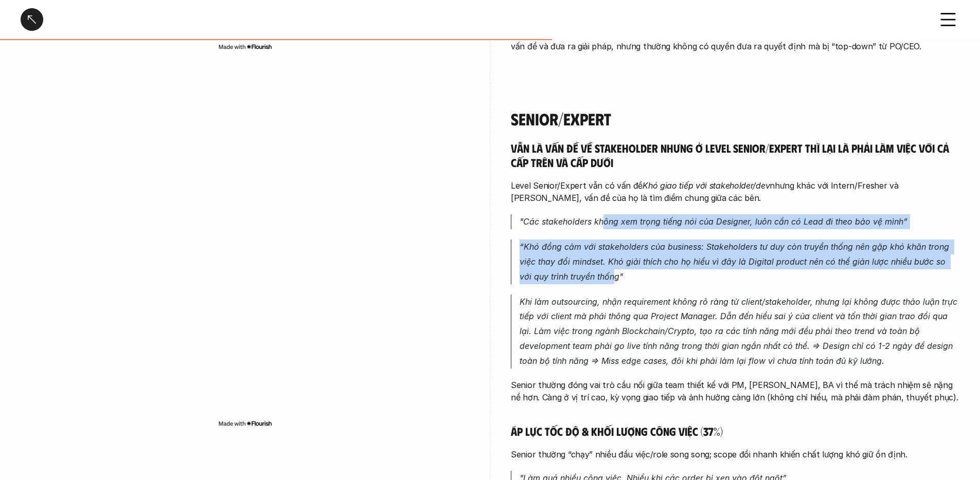 This screenshot has width=980, height=480. What do you see at coordinates (735, 432) in the screenshot?
I see `h5: Áp lực tốc độ & khối lượng công việc (37%)` at bounding box center [735, 432].